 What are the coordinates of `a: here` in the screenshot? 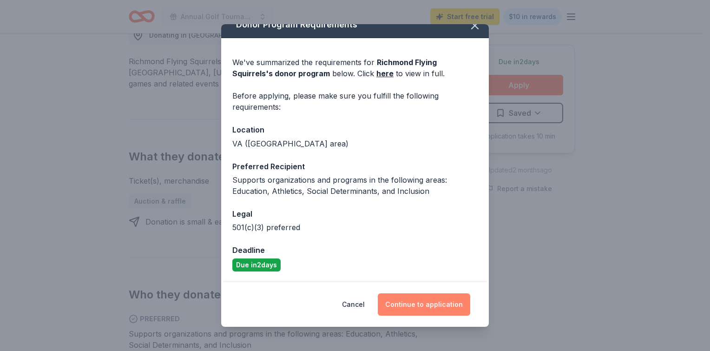 It's located at (385, 73).